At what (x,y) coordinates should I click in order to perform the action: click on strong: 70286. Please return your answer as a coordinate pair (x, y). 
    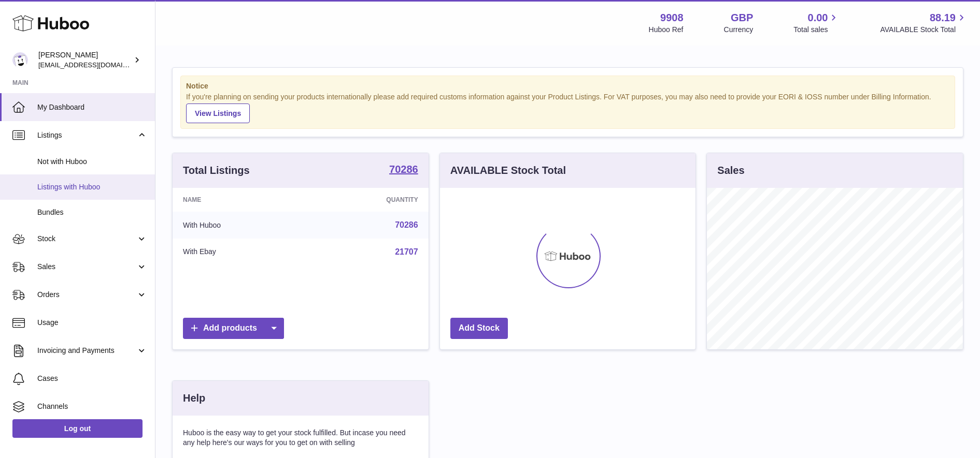
    Looking at the image, I should click on (403, 169).